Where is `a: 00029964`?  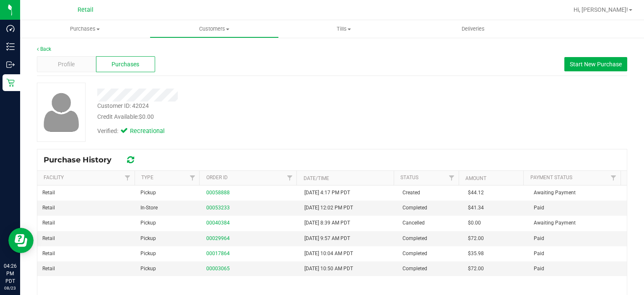
a: 00029964 is located at coordinates (218, 238).